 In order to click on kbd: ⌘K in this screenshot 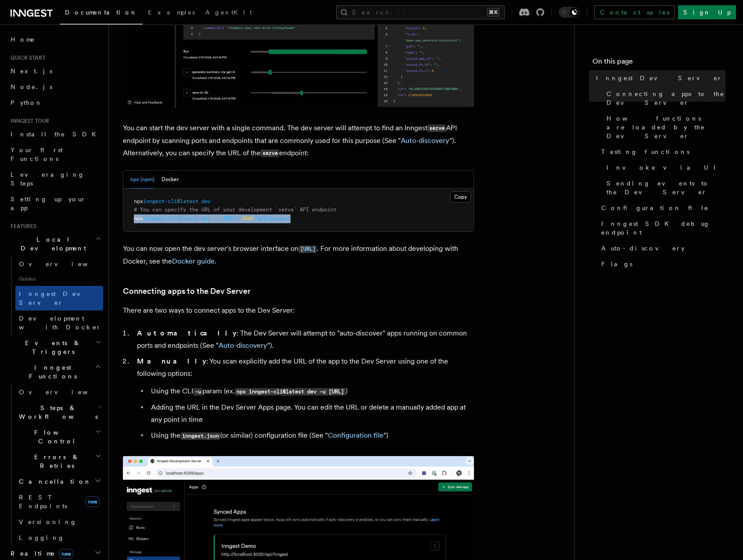, I will do `click(494, 12)`.